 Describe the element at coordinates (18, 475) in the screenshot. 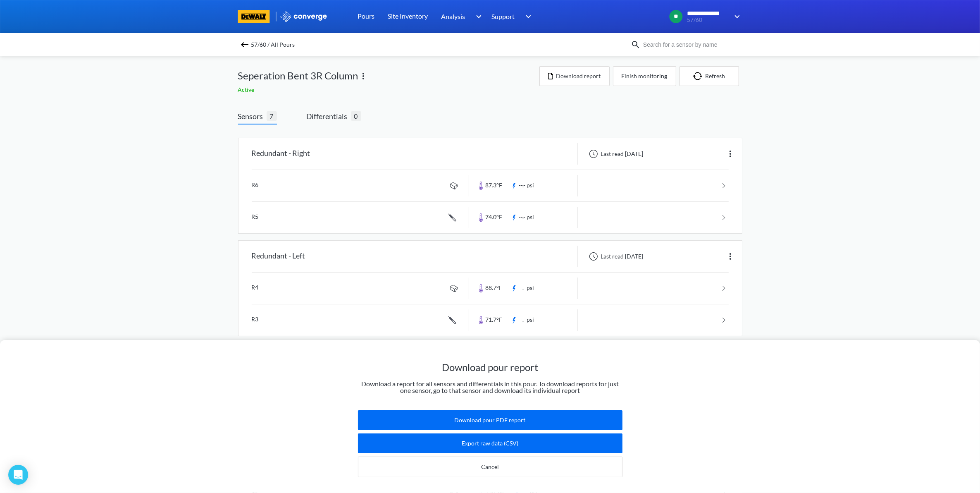

I see `div: Open Intercom Messenger` at that location.